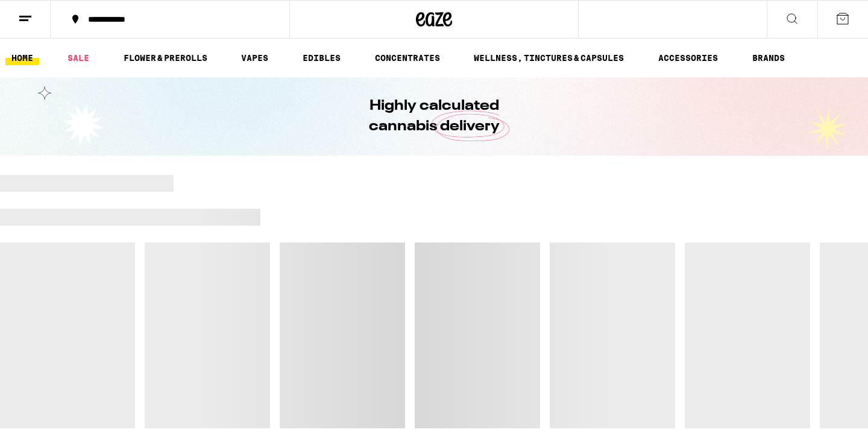  I want to click on a: SALE, so click(79, 58).